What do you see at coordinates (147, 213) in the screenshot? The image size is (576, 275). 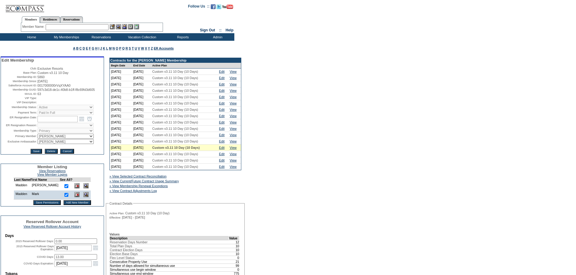 I see `span: Custom v3.11 10 Day (10 Day)` at bounding box center [147, 213].